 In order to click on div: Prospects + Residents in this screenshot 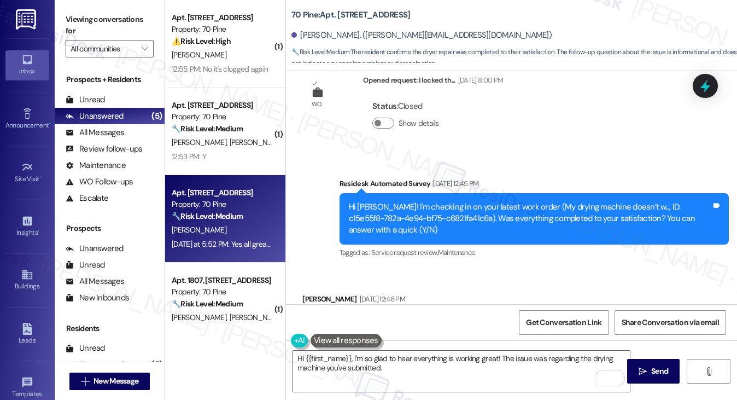, I will do `click(109, 79)`.